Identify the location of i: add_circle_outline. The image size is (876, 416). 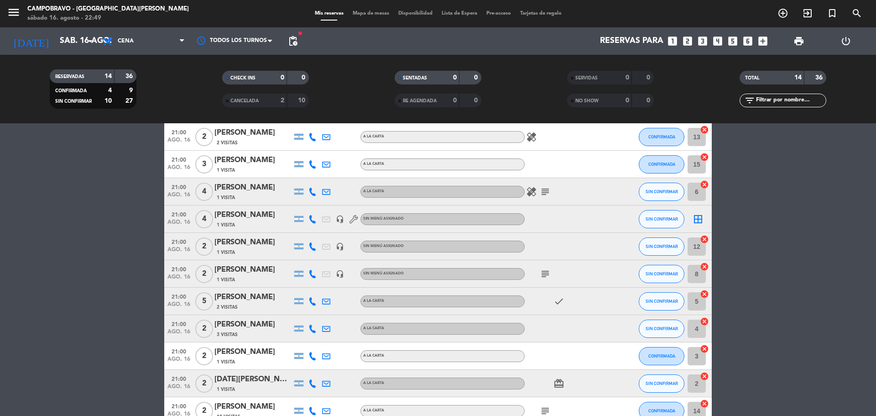
(783, 13).